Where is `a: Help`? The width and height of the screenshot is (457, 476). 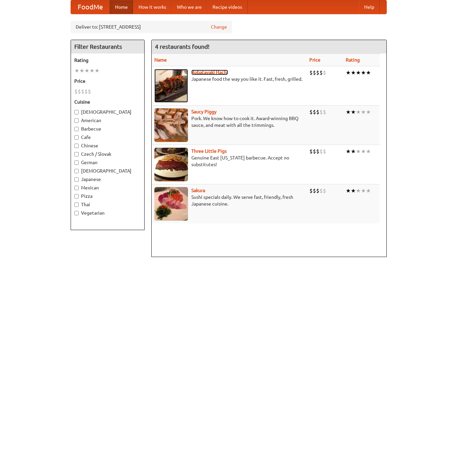
a: Help is located at coordinates (369, 7).